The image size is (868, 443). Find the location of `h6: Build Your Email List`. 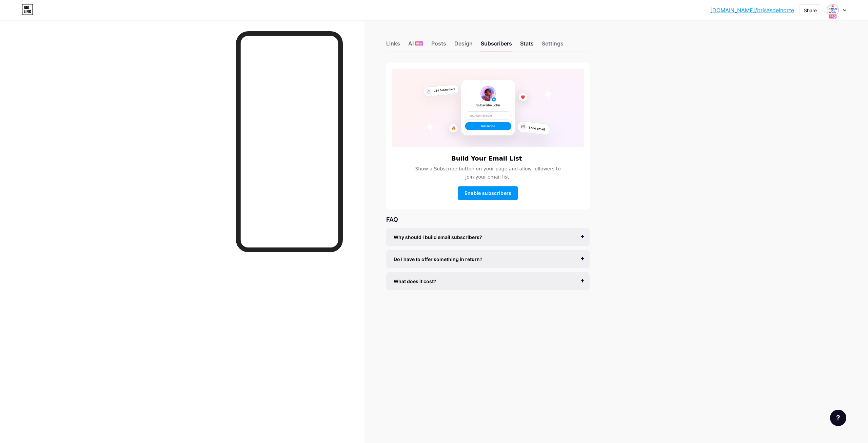

h6: Build Your Email List is located at coordinates (487, 159).